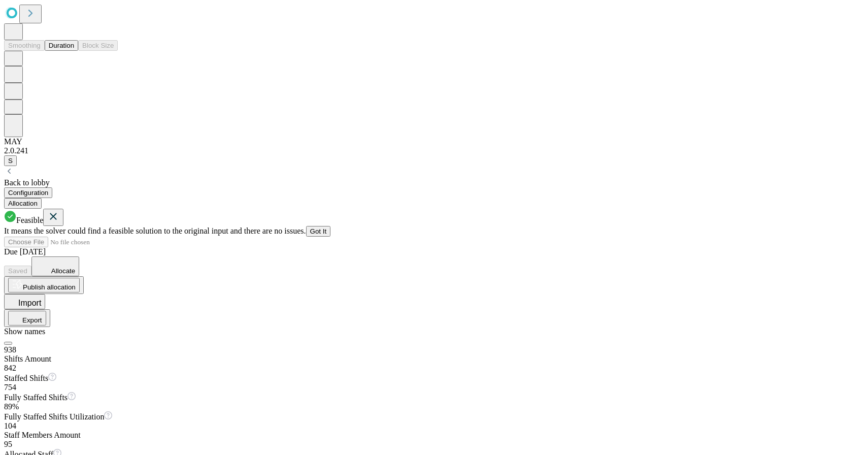 This screenshot has width=868, height=455. Describe the element at coordinates (18, 271) in the screenshot. I see `span: Saved` at that location.